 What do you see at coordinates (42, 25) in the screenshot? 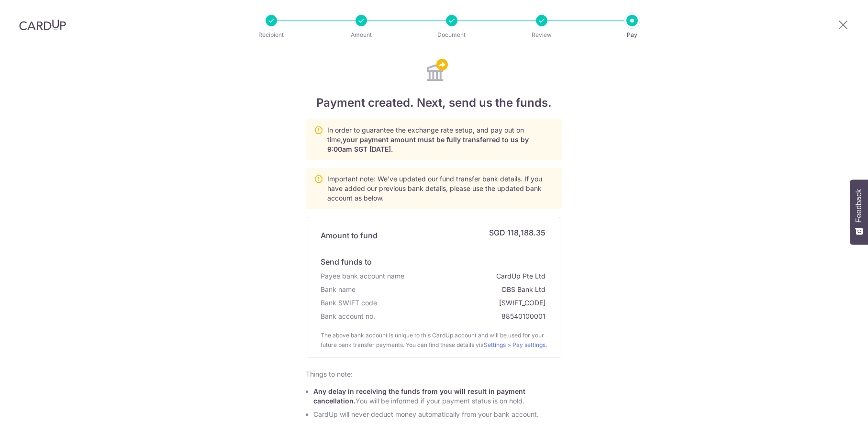
I see `img: CardUp` at bounding box center [42, 25].